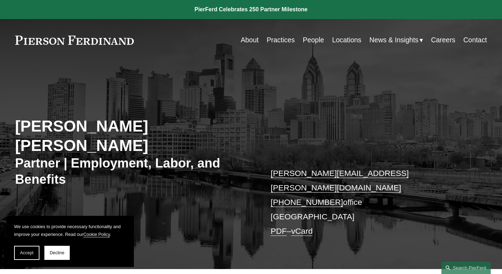  Describe the element at coordinates (443, 40) in the screenshot. I see `a: Careers` at that location.